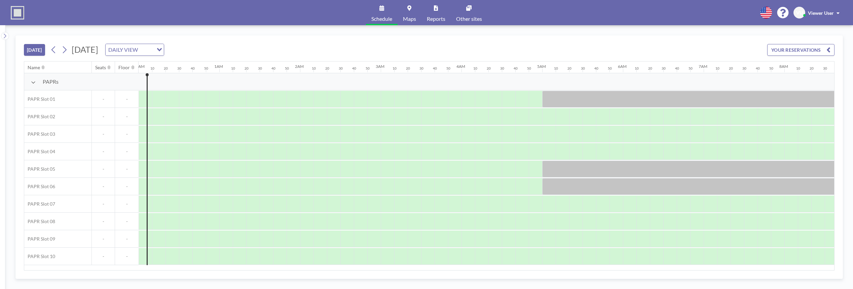 The image size is (853, 289). I want to click on div: 4AM, so click(461, 66).